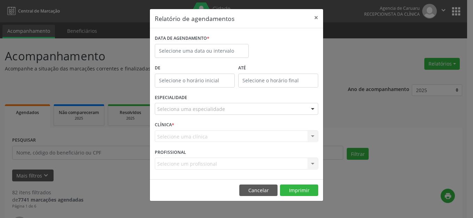 The height and width of the screenshot is (218, 473). I want to click on label: DATA DE AGENDAMENTO, so click(182, 38).